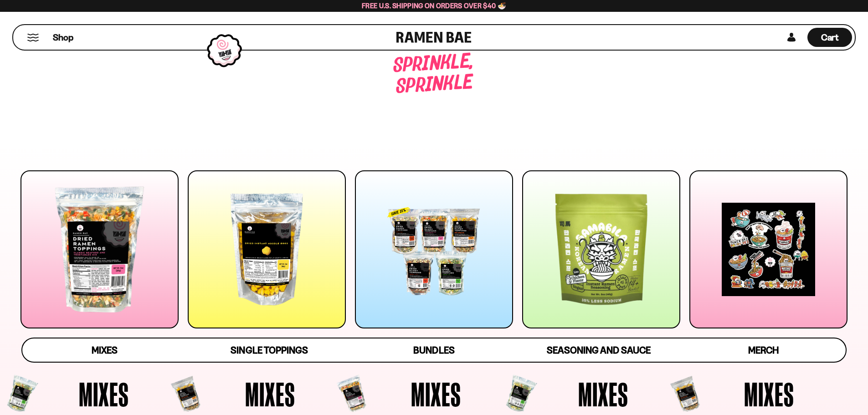 The height and width of the screenshot is (415, 868). Describe the element at coordinates (269, 350) in the screenshot. I see `span: Single Toppings` at that location.